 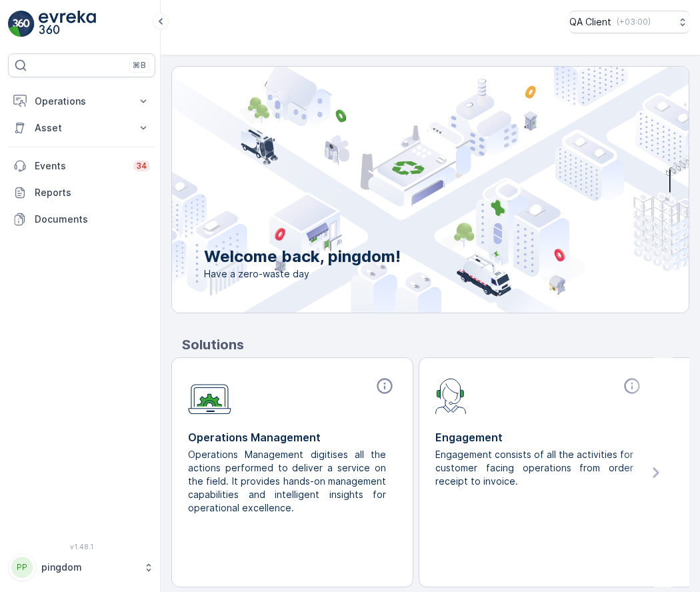 I want to click on p: Operations, so click(x=81, y=101).